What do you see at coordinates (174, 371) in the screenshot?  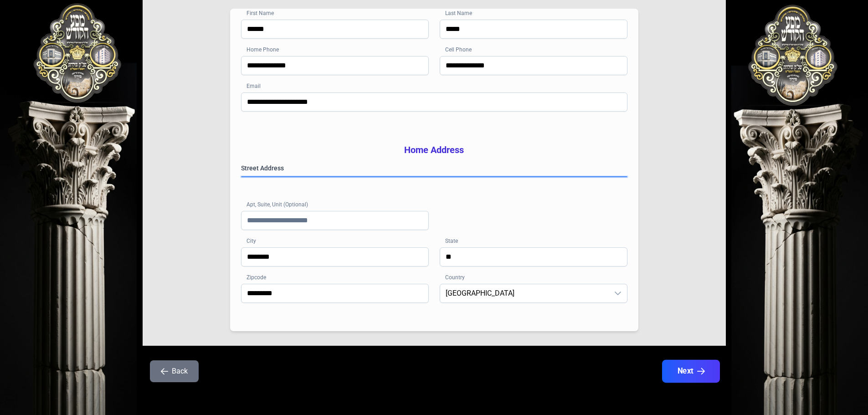 I see `button: Back` at bounding box center [174, 371].